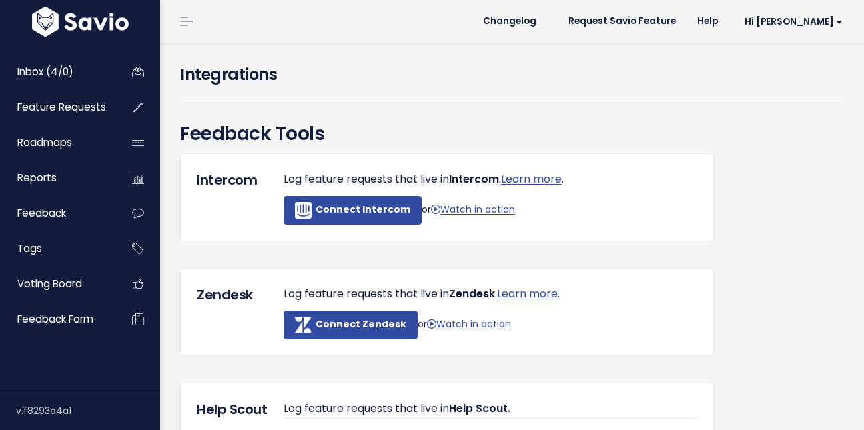 The width and height of the screenshot is (864, 430). What do you see at coordinates (41, 213) in the screenshot?
I see `span: Feedback` at bounding box center [41, 213].